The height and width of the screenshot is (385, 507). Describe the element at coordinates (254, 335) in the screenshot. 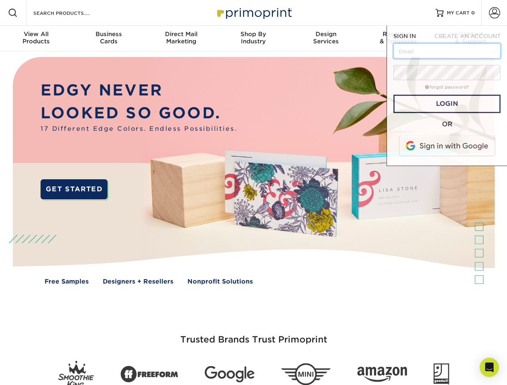

I see `h3: Trusted Brands Trust Primoprint` at that location.